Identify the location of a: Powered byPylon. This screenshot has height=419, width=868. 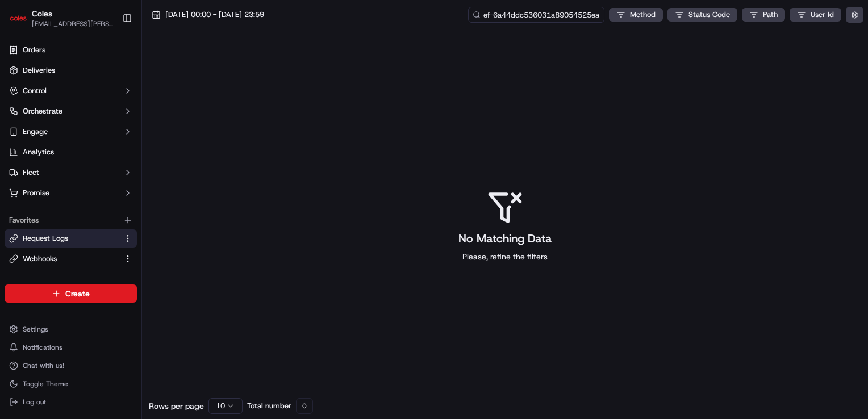
(108, 196).